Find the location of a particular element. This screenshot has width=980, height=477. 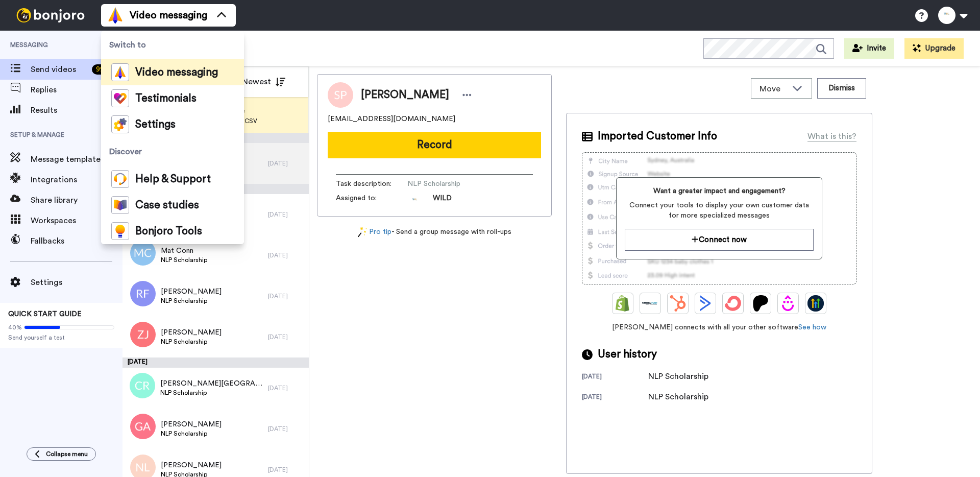

span: Send yourself a test is located at coordinates (62, 337).